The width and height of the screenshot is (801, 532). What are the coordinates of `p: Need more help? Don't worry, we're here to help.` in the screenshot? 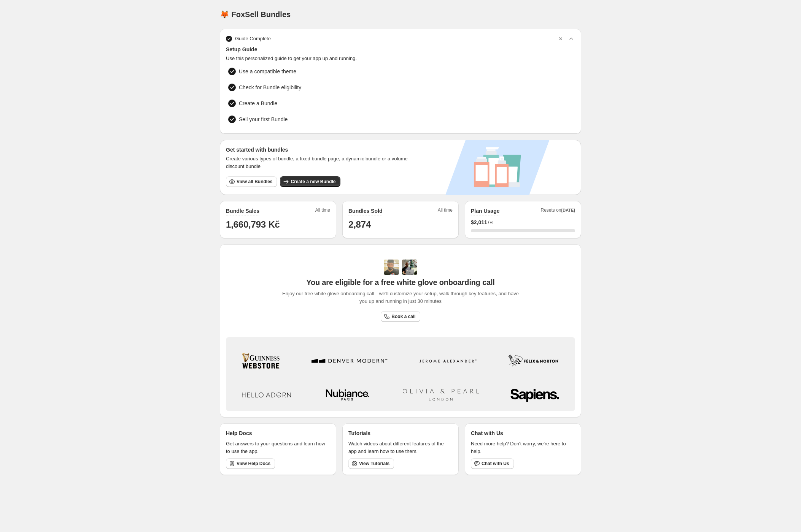 It's located at (523, 448).